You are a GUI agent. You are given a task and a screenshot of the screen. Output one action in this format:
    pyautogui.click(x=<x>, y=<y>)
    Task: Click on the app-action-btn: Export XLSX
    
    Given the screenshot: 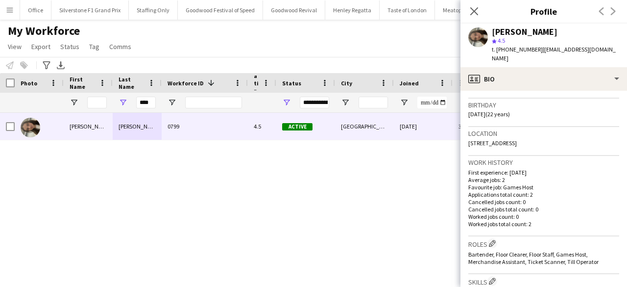 What is the action you would take?
    pyautogui.click(x=61, y=65)
    